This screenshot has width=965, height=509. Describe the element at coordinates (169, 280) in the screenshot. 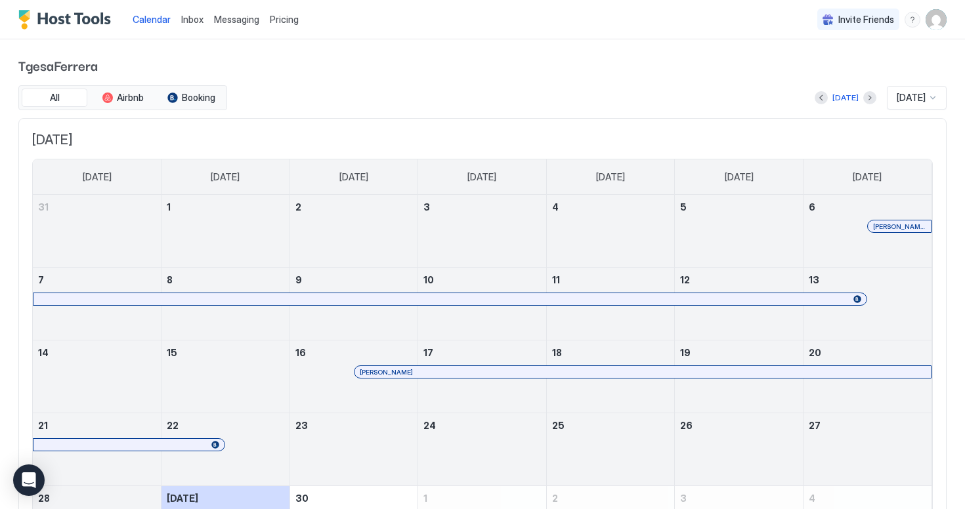

I see `span: 8` at that location.